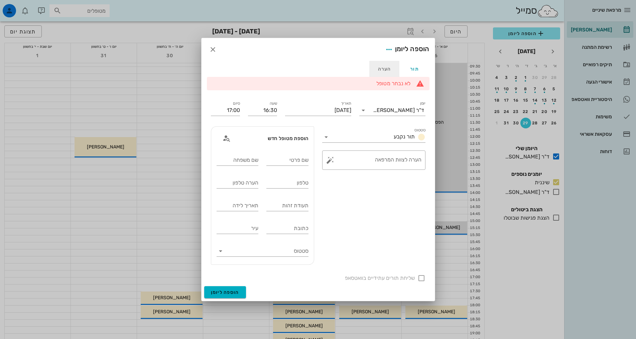 This screenshot has height=339, width=636. I want to click on button: הוספה ליומן, so click(225, 292).